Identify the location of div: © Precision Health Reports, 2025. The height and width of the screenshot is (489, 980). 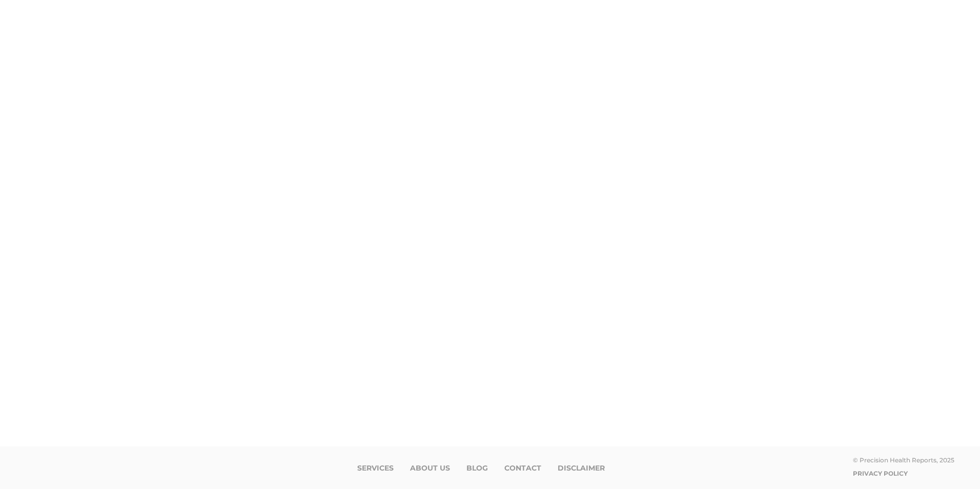
(904, 460).